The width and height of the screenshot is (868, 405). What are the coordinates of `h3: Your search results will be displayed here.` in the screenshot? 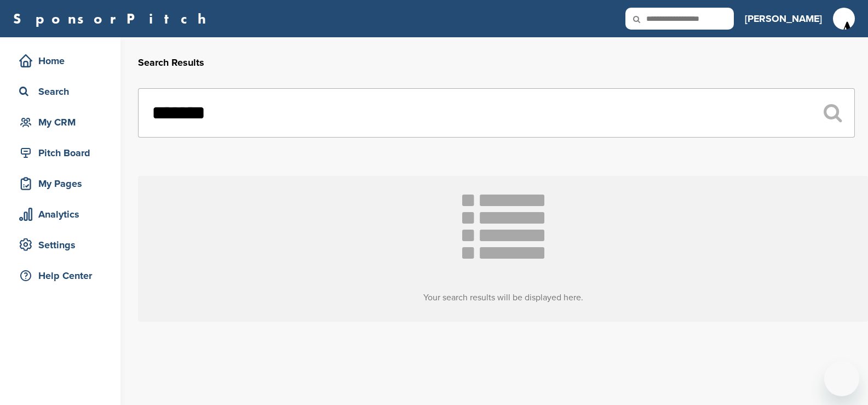 It's located at (503, 297).